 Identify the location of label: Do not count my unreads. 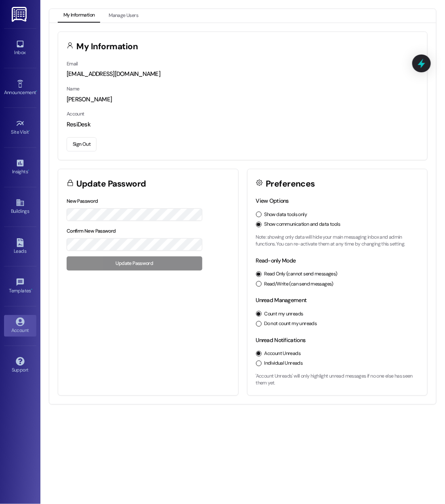
(290, 324).